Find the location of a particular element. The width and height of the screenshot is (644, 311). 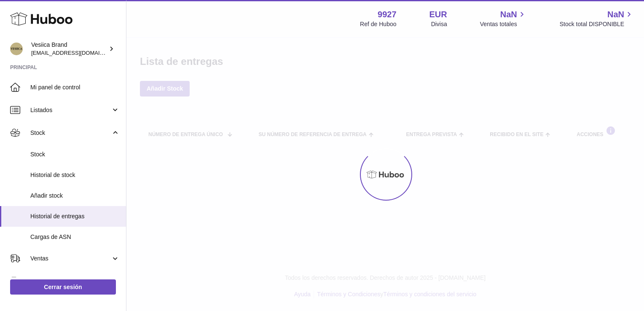

span: Mi panel de control is located at coordinates (75, 88).